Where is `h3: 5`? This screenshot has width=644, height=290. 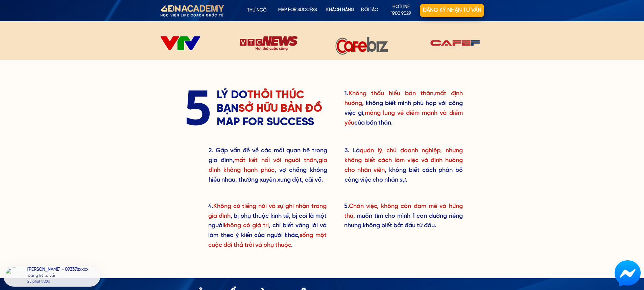 h3: 5 is located at coordinates (198, 106).